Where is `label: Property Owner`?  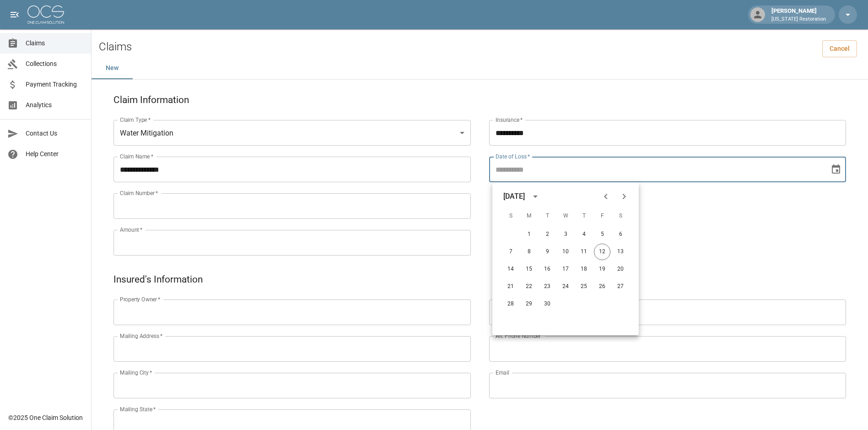
label: Property Owner is located at coordinates (140, 298).